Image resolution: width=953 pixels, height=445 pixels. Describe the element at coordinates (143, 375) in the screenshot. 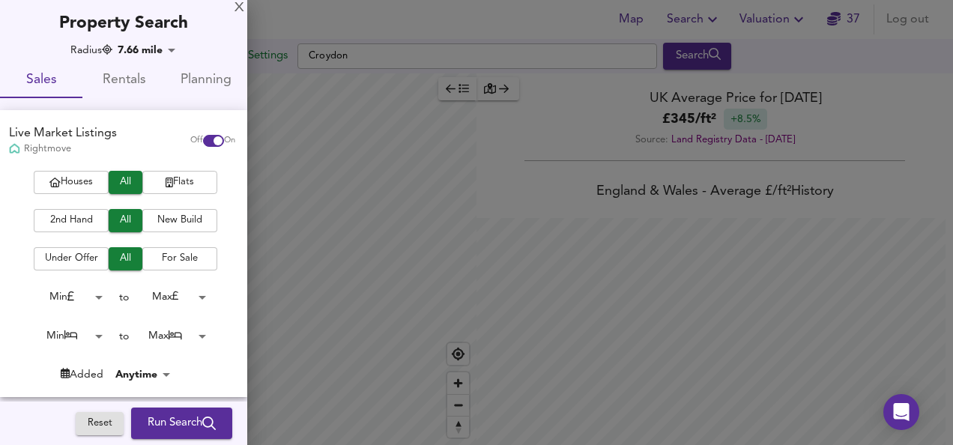

I see `div: Anytime` at that location.